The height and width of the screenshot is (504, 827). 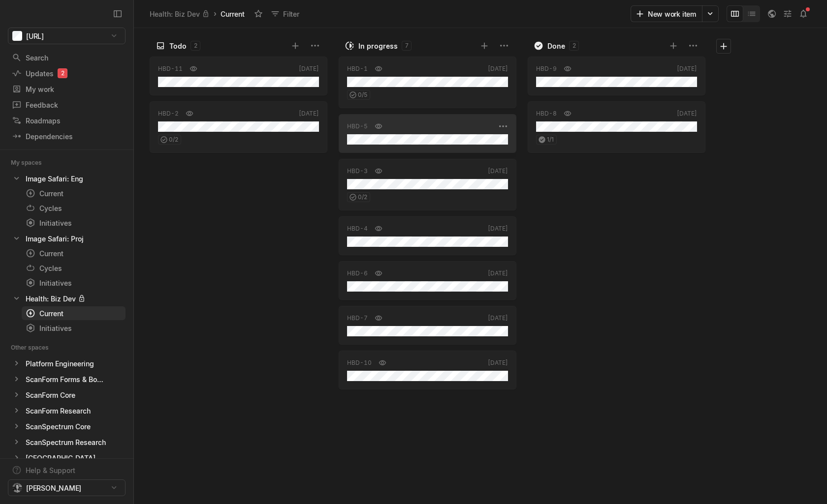 I want to click on div: Feedback, so click(x=66, y=105).